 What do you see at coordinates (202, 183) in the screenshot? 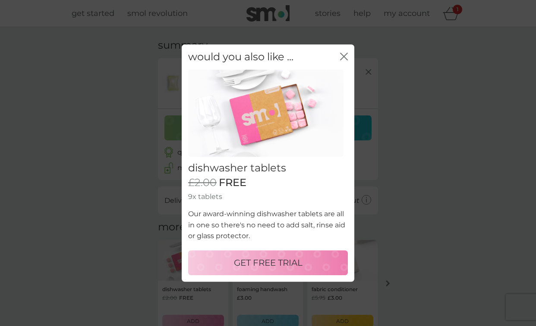
I see `span: £2.00` at bounding box center [202, 183].